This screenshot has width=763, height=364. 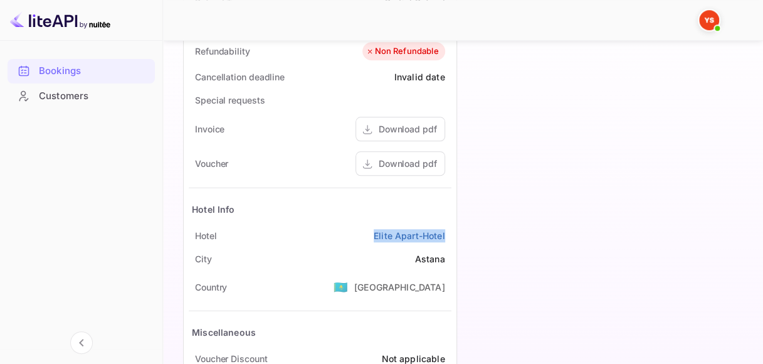 What do you see at coordinates (224, 332) in the screenshot?
I see `div: Miscellaneous` at bounding box center [224, 332].